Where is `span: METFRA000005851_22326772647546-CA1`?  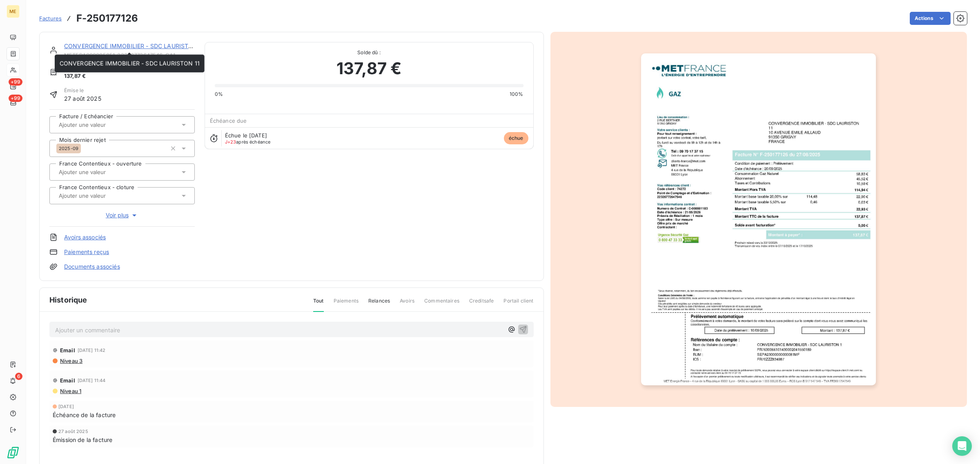
span: METFRA000005851_22326772647546-CA1 is located at coordinates (129, 55).